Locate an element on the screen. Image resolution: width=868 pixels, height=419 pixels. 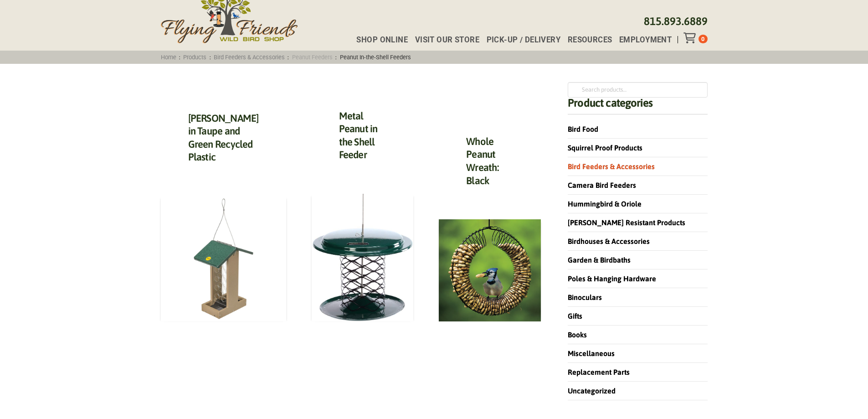
span: Shop Online is located at coordinates (382, 40).